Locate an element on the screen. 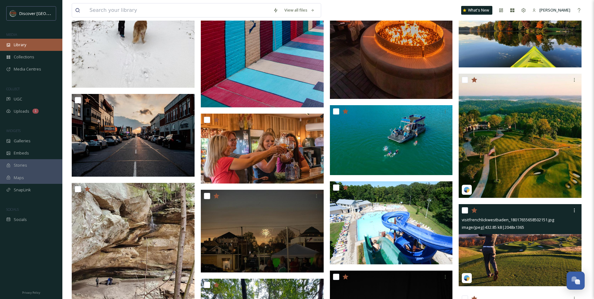 This screenshot has width=594, height=299. span: Embeds is located at coordinates (21, 153).